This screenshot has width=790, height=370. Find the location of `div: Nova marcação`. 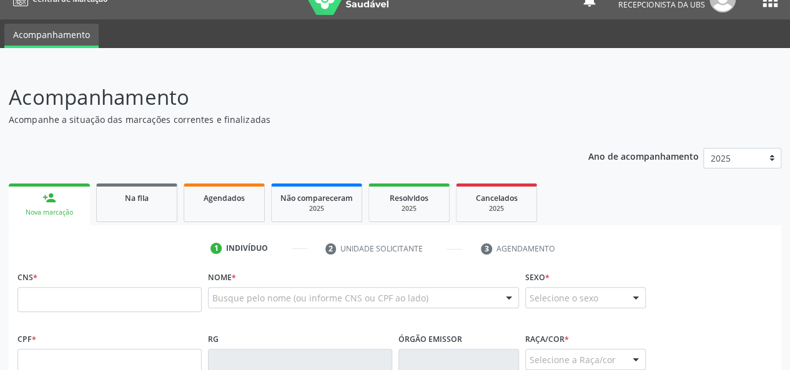

div: Nova marcação is located at coordinates (49, 212).